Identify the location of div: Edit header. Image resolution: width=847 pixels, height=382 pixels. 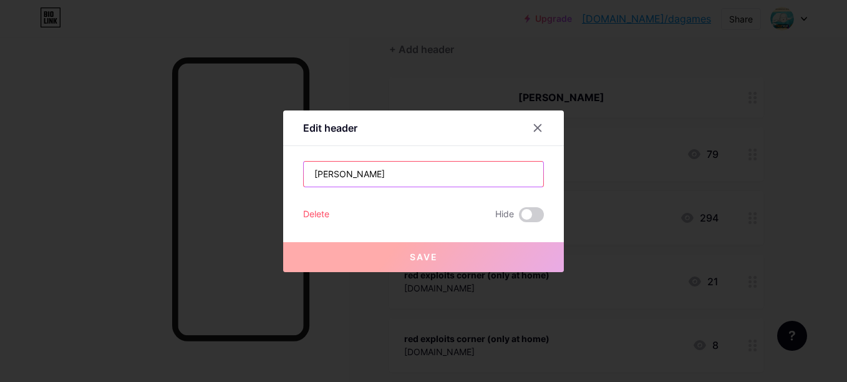
(330, 128).